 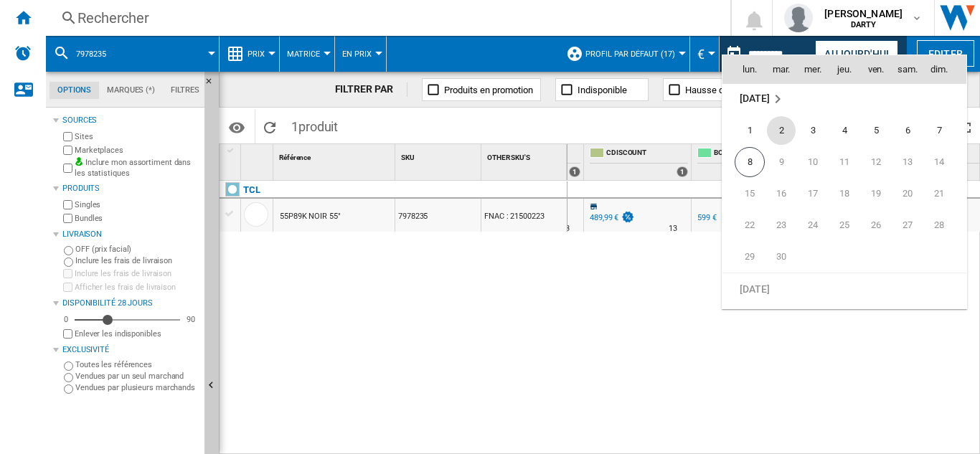 I want to click on td: Wednesday September 3 2025, so click(x=813, y=130).